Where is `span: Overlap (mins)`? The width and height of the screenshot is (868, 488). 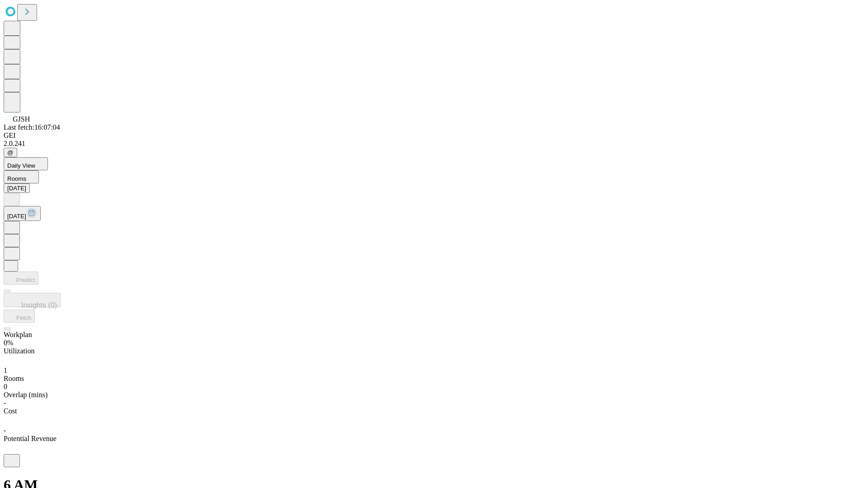
span: Overlap (mins) is located at coordinates (25, 394).